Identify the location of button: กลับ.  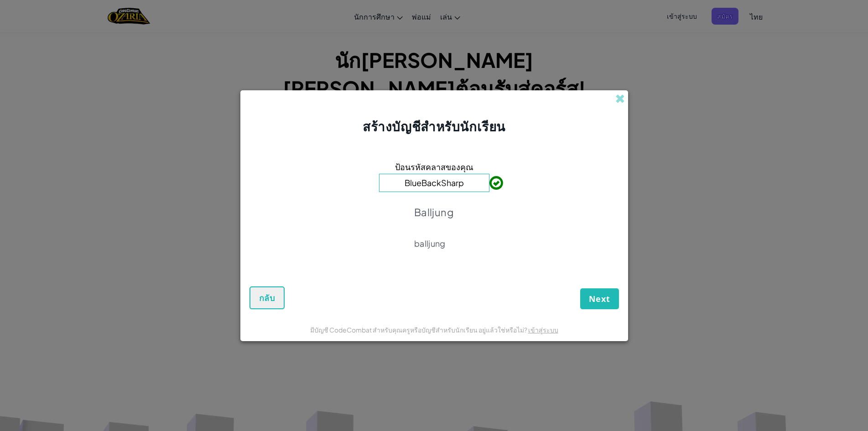
(267, 298).